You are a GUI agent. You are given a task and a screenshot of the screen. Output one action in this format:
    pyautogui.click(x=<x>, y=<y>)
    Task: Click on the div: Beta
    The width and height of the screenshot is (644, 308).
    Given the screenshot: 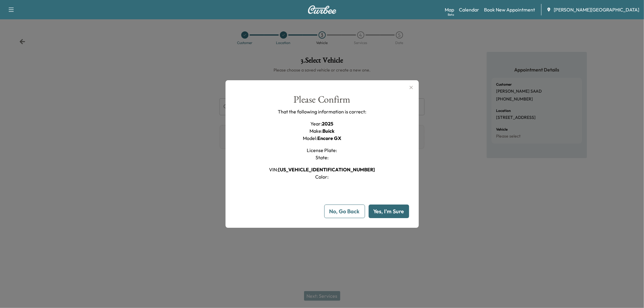 What is the action you would take?
    pyautogui.click(x=451, y=14)
    